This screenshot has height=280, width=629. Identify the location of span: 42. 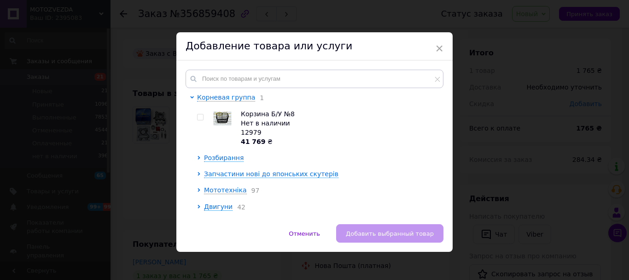
(239, 207).